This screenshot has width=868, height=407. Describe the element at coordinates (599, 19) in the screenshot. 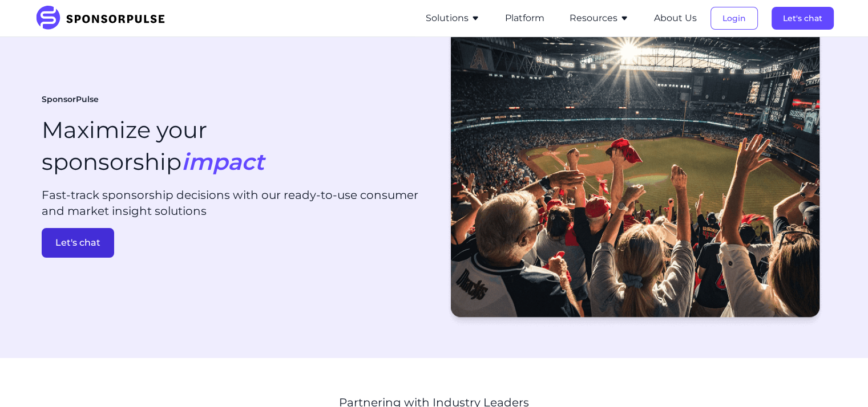

I see `button: Resources` at that location.